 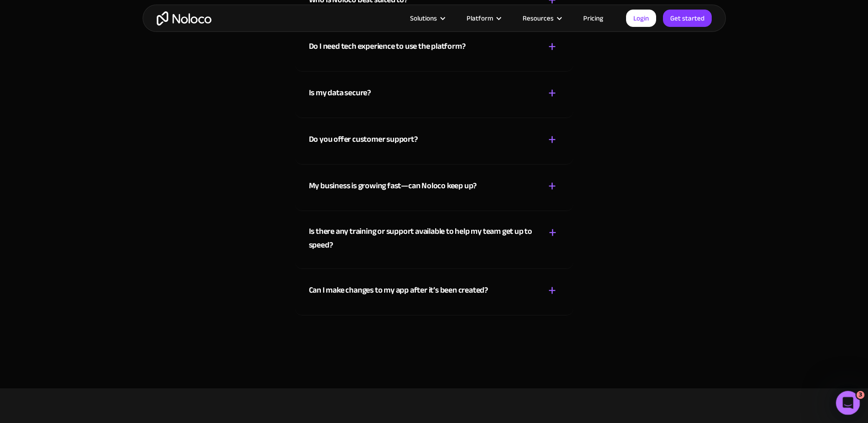 I want to click on span: 3, so click(x=861, y=395).